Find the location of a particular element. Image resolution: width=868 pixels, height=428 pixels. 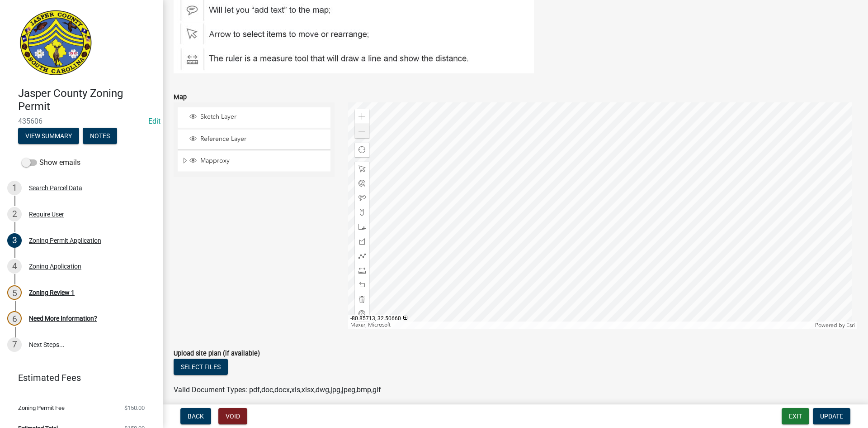

div: 5 is located at coordinates (15, 292).